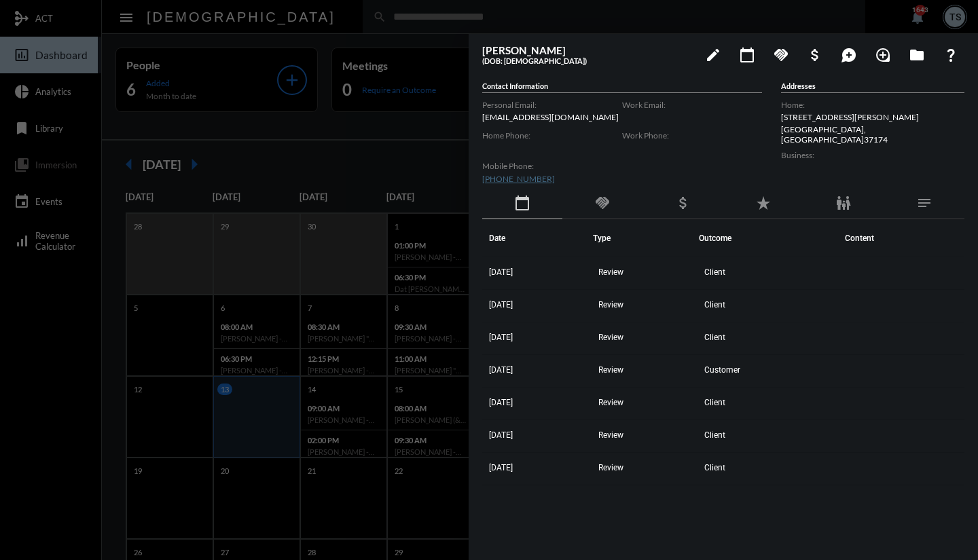  Describe the element at coordinates (552, 105) in the screenshot. I see `label: Personal Email:` at that location.